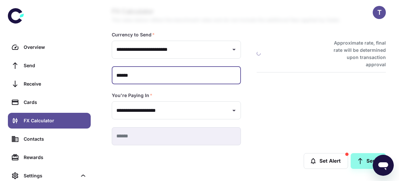 The image size is (399, 181). Describe the element at coordinates (55, 66) in the screenshot. I see `div: Send` at that location.